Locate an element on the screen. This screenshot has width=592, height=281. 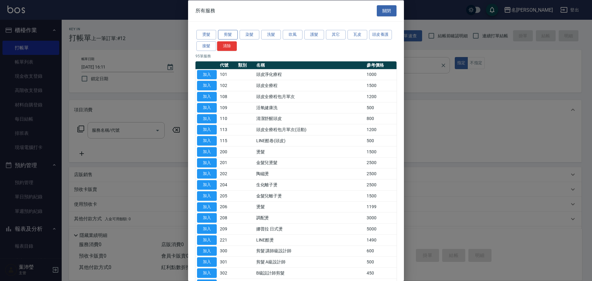
td: 活氧健康洗 is located at coordinates (310, 108).